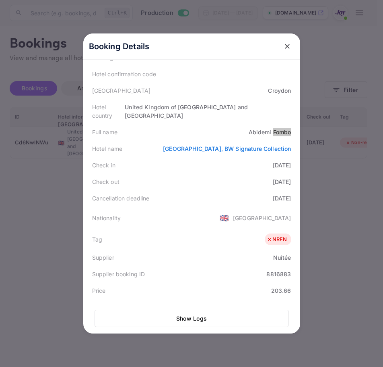 This screenshot has width=383, height=367. Describe the element at coordinates (277, 239) in the screenshot. I see `div: NRFN` at that location.